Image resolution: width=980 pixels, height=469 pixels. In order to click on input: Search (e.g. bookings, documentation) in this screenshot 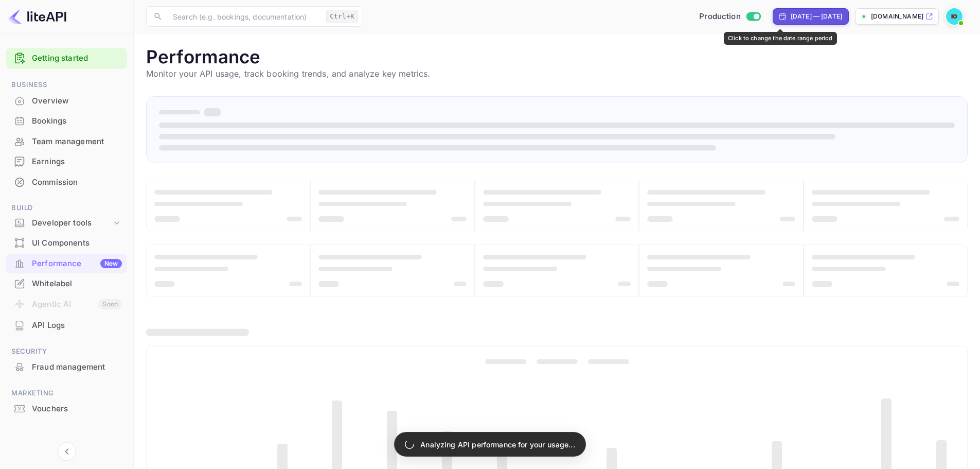, I will do `click(244, 16)`.